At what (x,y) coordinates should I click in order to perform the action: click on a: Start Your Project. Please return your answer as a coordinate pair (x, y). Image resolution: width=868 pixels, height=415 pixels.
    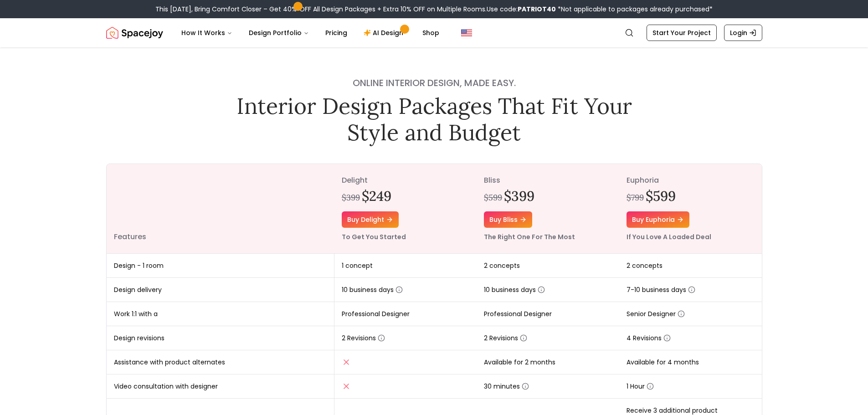
    Looking at the image, I should click on (682, 33).